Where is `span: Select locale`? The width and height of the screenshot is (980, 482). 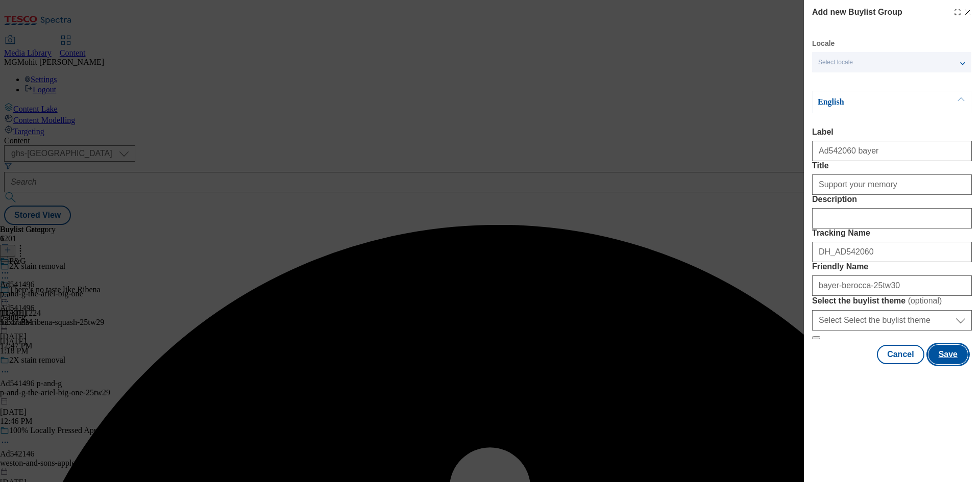 span: Select locale is located at coordinates (835, 62).